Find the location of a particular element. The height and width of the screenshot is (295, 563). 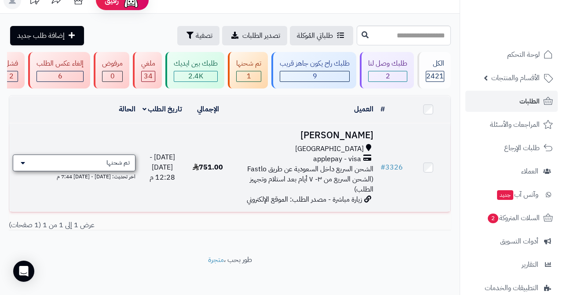

a: إلغاء عكس الطلب 6 is located at coordinates (59, 70).